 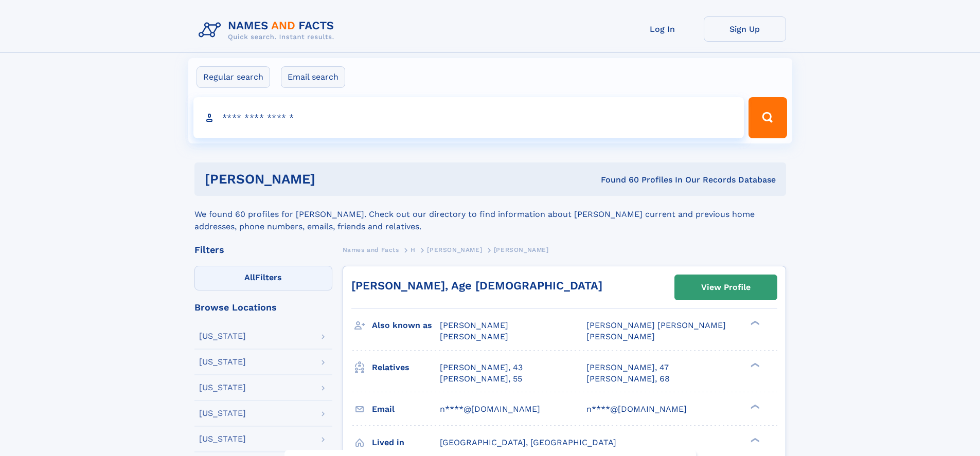 I want to click on label: Email search, so click(x=313, y=77).